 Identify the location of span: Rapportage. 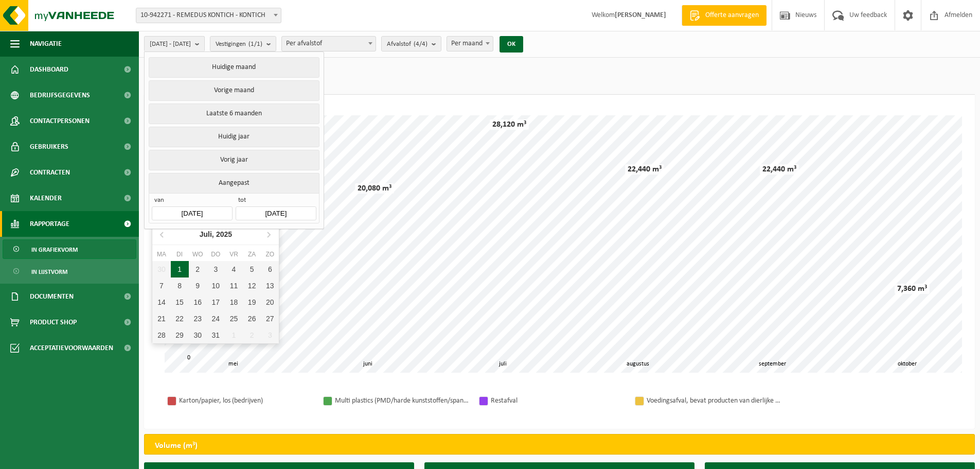
(49, 224).